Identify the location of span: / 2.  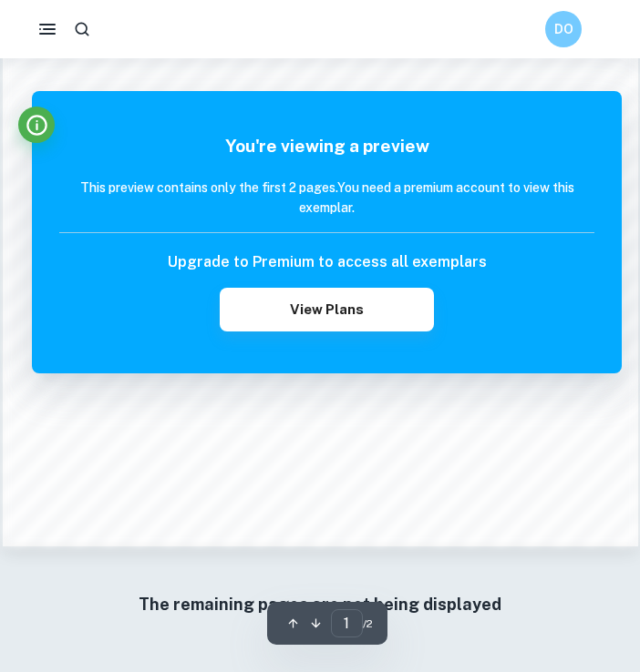
(368, 624).